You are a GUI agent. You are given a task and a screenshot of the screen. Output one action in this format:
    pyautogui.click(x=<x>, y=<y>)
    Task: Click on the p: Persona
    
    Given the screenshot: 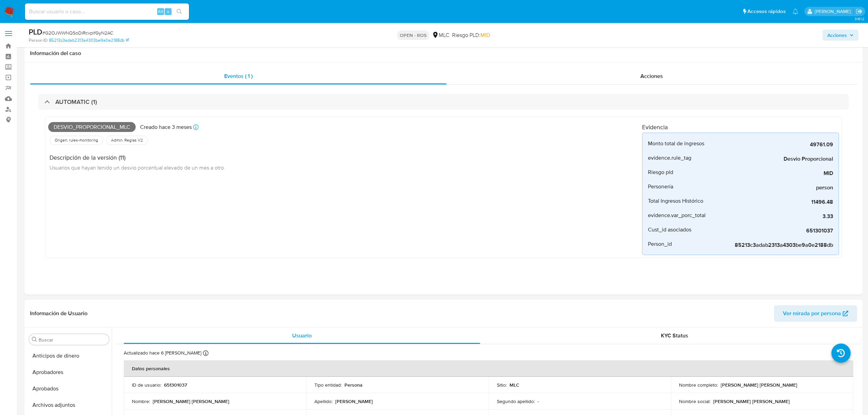 What is the action you would take?
    pyautogui.click(x=354, y=385)
    